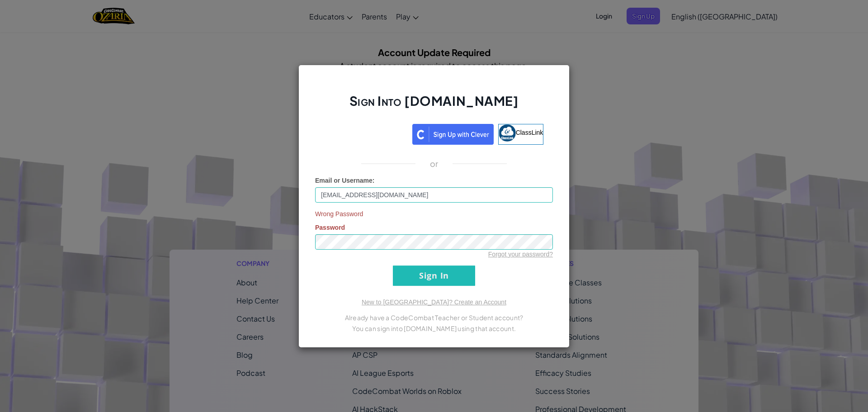 The width and height of the screenshot is (868, 412). What do you see at coordinates (507, 133) in the screenshot?
I see `img: classlink-logo-small.png` at bounding box center [507, 133].